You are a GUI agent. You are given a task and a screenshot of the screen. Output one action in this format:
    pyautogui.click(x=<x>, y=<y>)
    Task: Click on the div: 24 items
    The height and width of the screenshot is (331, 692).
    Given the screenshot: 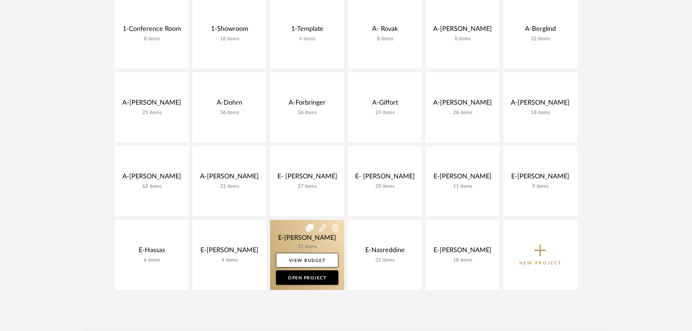 What is the action you would take?
    pyautogui.click(x=385, y=113)
    